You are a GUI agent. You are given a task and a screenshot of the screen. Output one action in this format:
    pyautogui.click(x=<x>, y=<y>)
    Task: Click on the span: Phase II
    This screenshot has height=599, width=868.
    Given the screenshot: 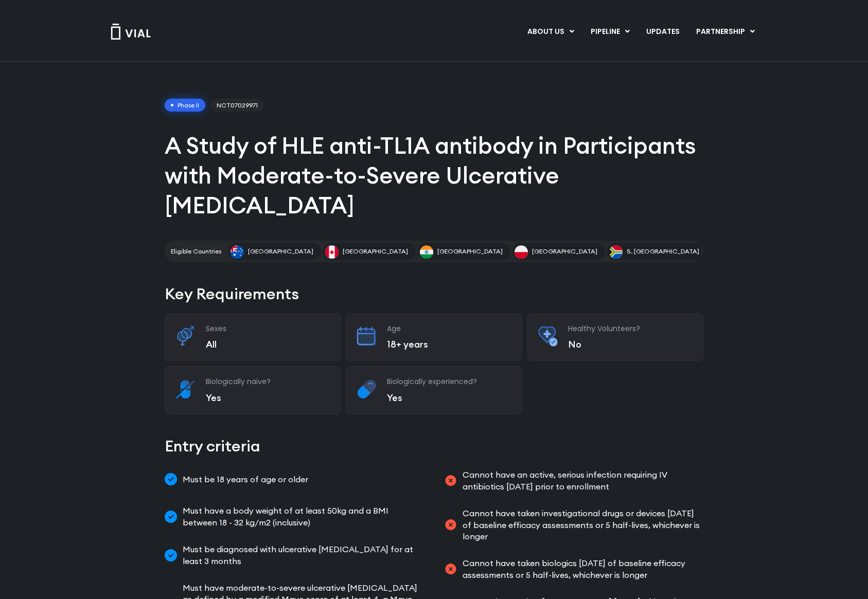 What is the action you would take?
    pyautogui.click(x=185, y=105)
    